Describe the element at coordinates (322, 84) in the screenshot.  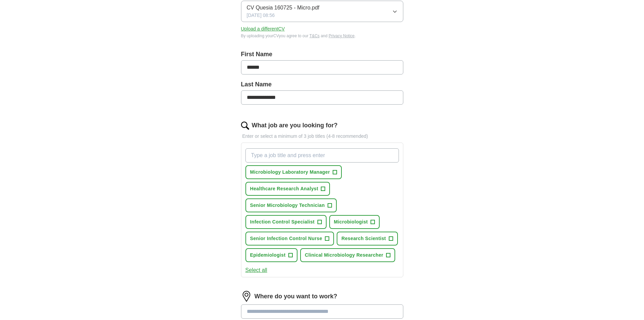
I see `label: Last Name` at that location.